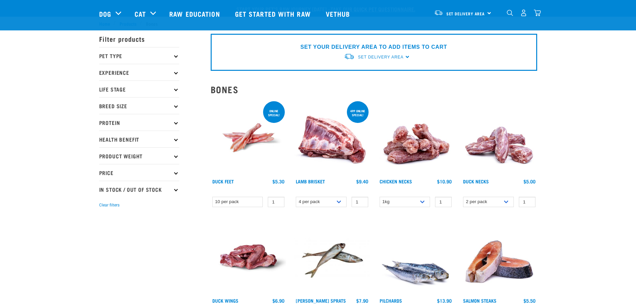  Describe the element at coordinates (139, 122) in the screenshot. I see `p: Protein` at that location.